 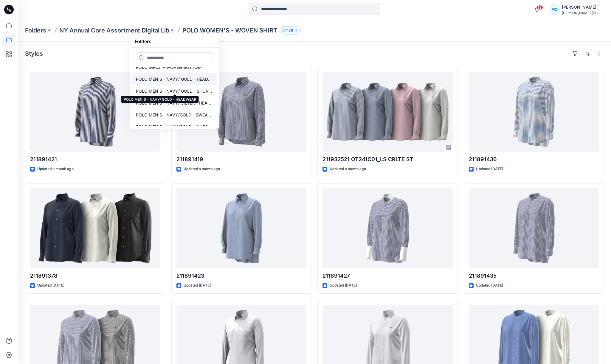 What do you see at coordinates (534, 228) in the screenshot?
I see `a: 211891435` at bounding box center [534, 228].